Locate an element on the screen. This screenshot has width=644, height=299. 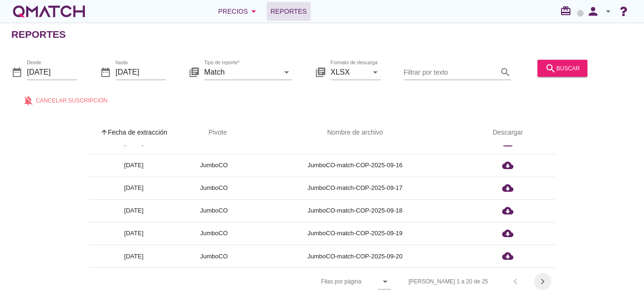
i: arrow_upward is located at coordinates (104, 132).